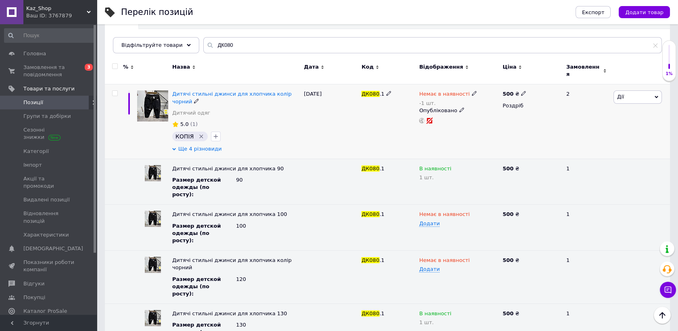 The width and height of the screenshot is (678, 331). I want to click on span: (1), so click(194, 124).